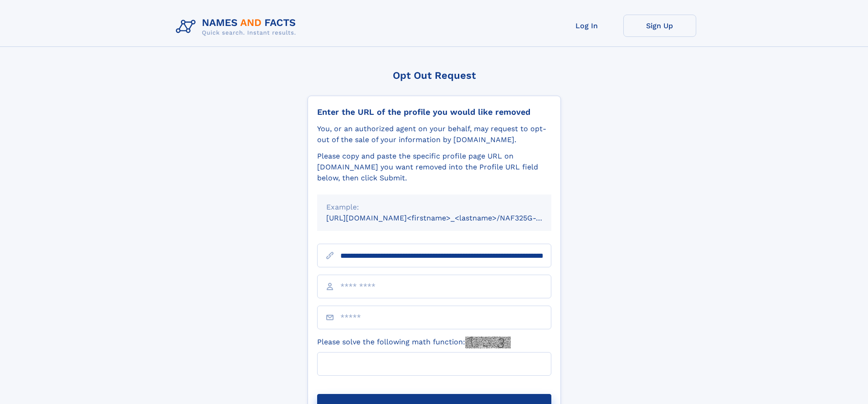 This screenshot has width=868, height=404. Describe the element at coordinates (660, 26) in the screenshot. I see `a: Sign Up` at that location.